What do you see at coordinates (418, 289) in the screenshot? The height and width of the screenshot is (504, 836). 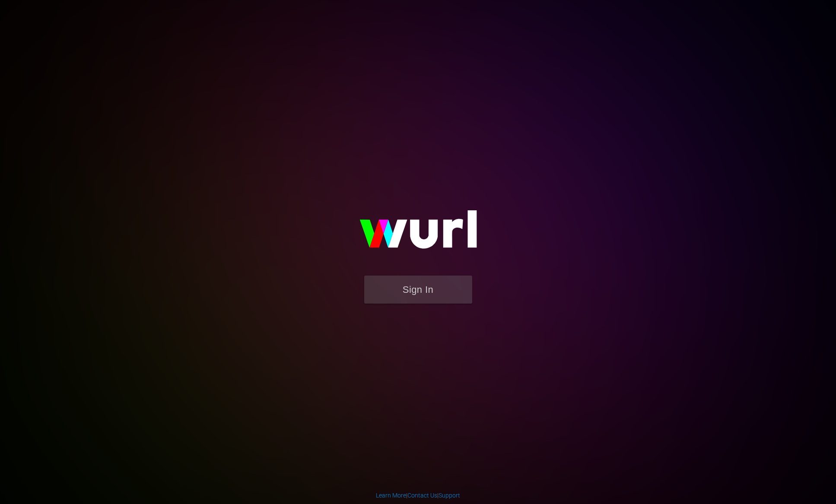 I see `button: Sign In` at bounding box center [418, 289].